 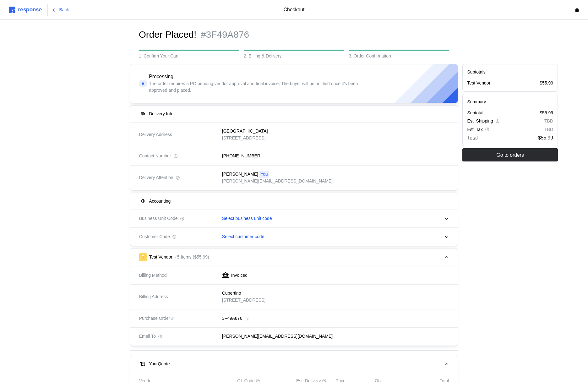 What do you see at coordinates (475, 113) in the screenshot?
I see `p: Subtotal` at bounding box center [475, 113].